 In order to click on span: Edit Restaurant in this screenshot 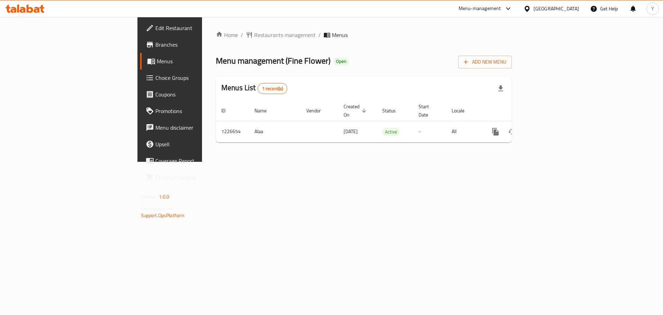, I will do `click(199, 28)`.